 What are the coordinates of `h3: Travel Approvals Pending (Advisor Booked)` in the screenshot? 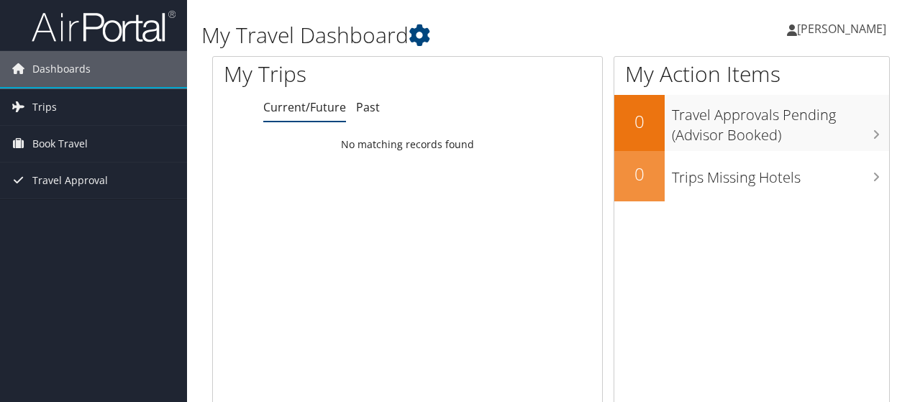 It's located at (780, 122).